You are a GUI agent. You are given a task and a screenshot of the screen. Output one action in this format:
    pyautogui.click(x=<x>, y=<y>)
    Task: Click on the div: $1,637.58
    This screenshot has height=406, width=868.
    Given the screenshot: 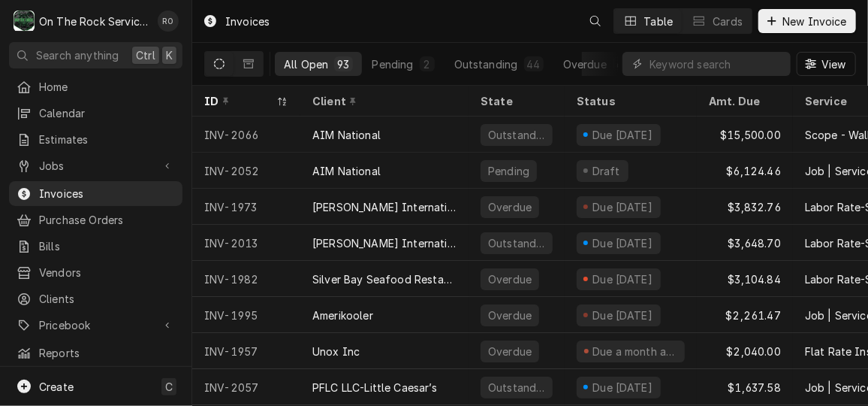 What is the action you would take?
    pyautogui.click(x=745, y=387)
    